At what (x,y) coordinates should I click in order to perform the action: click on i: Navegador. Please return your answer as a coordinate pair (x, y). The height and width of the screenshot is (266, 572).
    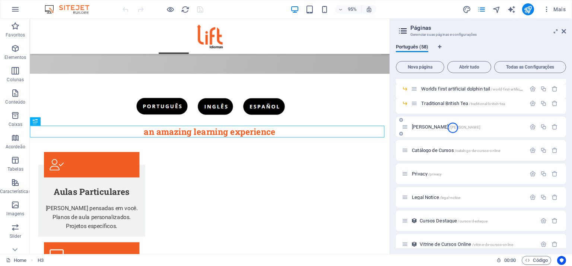
    Looking at the image, I should click on (496, 9).